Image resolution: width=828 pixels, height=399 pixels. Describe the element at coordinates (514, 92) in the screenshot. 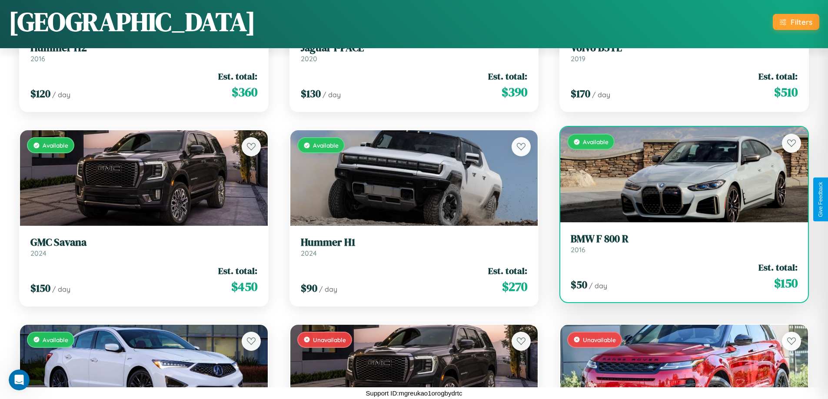

I see `span: $ 390` at that location.